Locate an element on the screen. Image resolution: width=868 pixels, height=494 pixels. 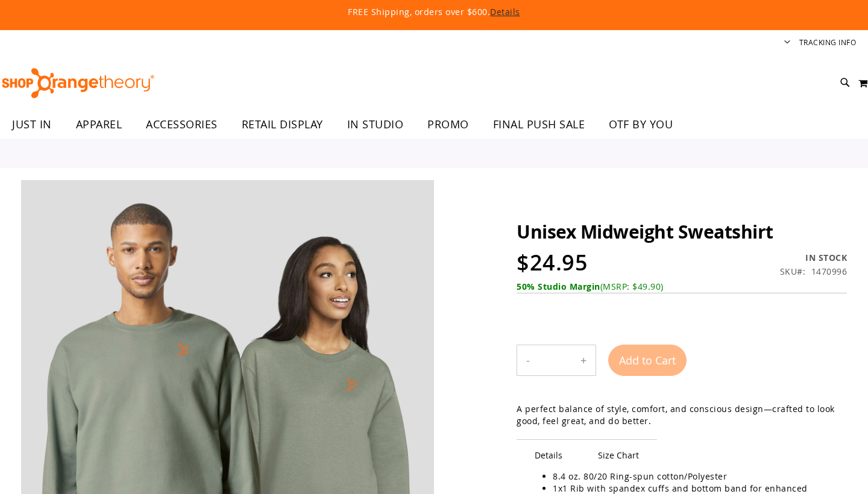
input: Product quantity is located at coordinates (555, 360).